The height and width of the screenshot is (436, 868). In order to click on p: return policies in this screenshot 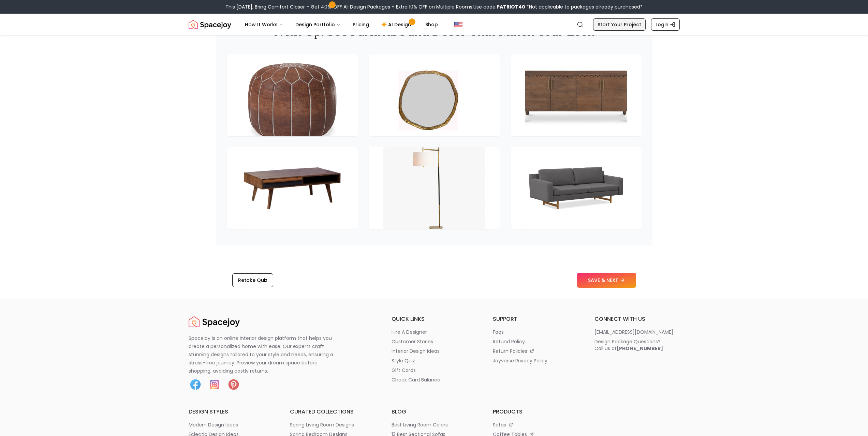, I will do `click(510, 351)`.